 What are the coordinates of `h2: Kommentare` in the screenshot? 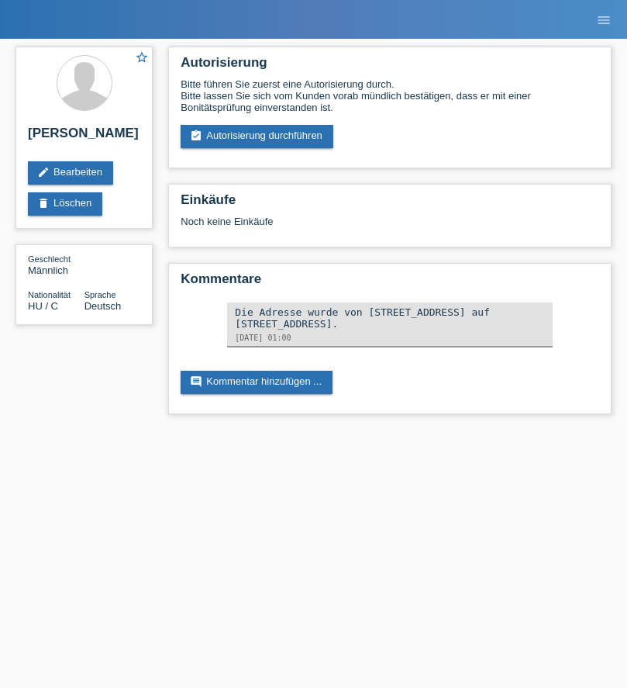 It's located at (390, 283).